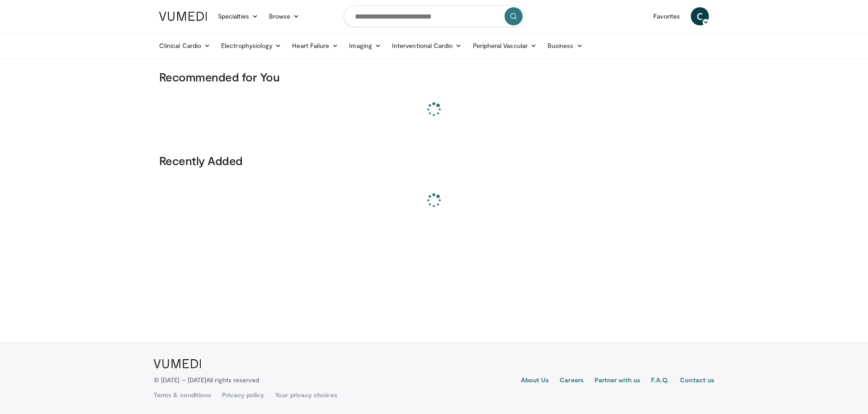 The height and width of the screenshot is (414, 868). What do you see at coordinates (365, 46) in the screenshot?
I see `a: Imaging` at bounding box center [365, 46].